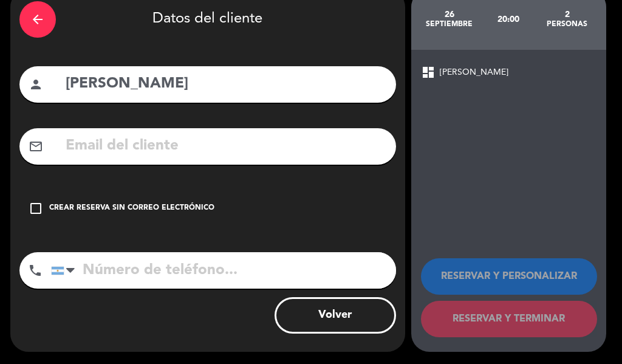  Describe the element at coordinates (567, 24) in the screenshot. I see `div: personas` at that location.